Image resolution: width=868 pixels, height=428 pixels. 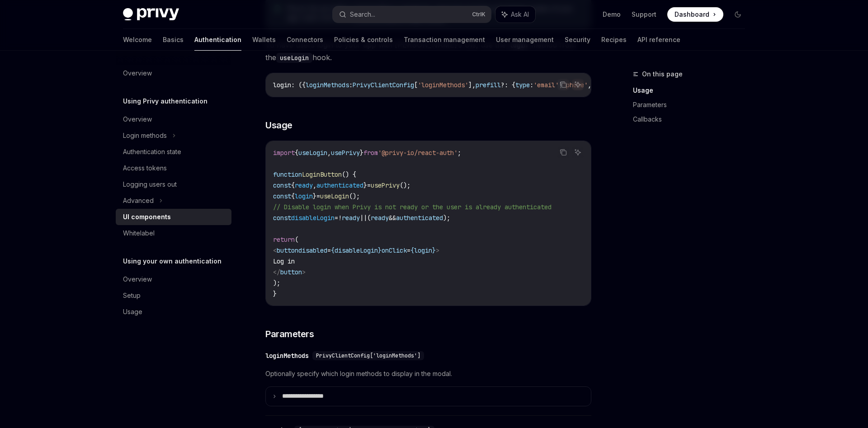 I want to click on a: Dashboard, so click(x=695, y=15).